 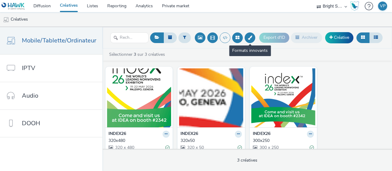 I want to click on button: Liste, so click(x=376, y=38).